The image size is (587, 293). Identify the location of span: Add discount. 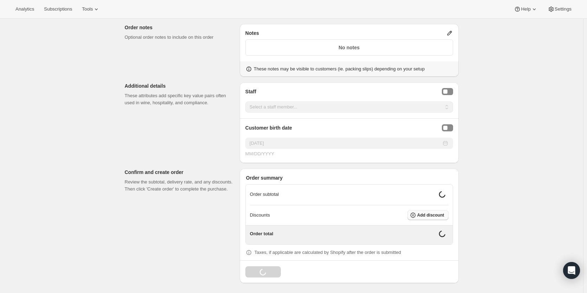
(431, 215).